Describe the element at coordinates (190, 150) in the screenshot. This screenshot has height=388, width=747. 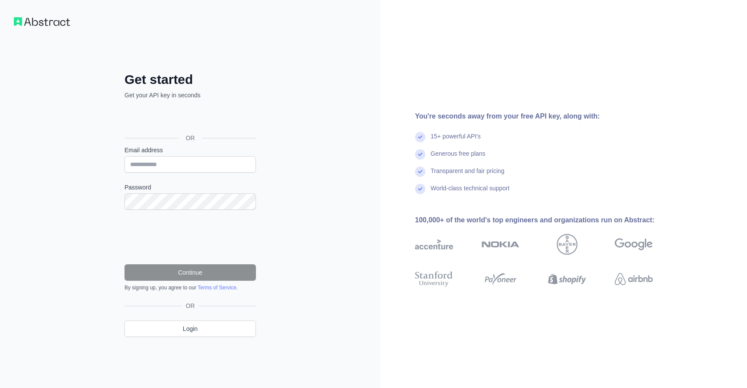
I see `label: Email address` at that location.